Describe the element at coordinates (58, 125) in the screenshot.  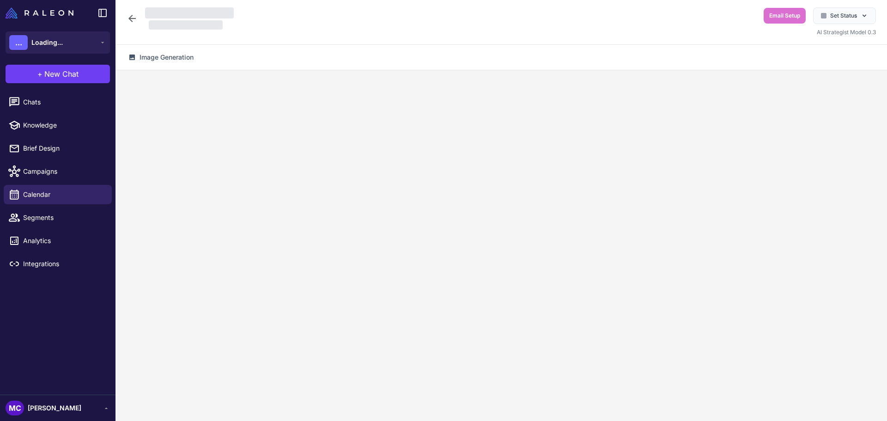
I see `a: Knowledge` at that location.